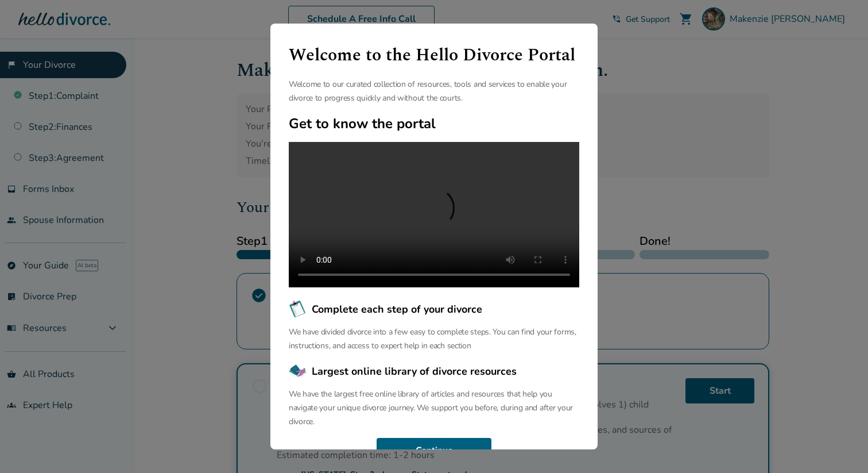 This screenshot has width=868, height=473. Describe the element at coordinates (434, 408) in the screenshot. I see `p: We have the largest free online library of articles and resources that help you navigate your uni...` at that location.